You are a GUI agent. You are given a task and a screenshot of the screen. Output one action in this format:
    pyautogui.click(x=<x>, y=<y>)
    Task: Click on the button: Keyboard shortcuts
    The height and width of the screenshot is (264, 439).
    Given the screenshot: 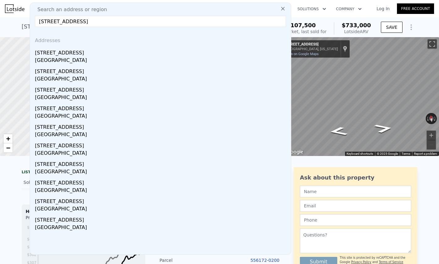 What is the action you would take?
    pyautogui.click(x=360, y=154)
    